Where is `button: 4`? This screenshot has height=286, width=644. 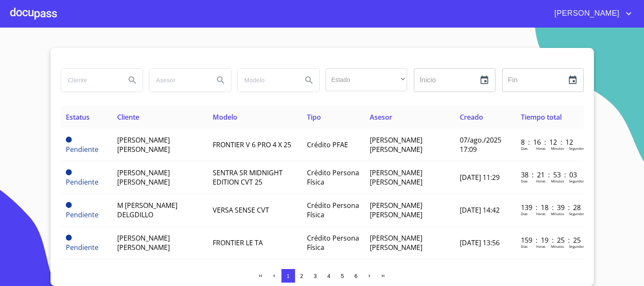
button: 4 is located at coordinates (329, 276).